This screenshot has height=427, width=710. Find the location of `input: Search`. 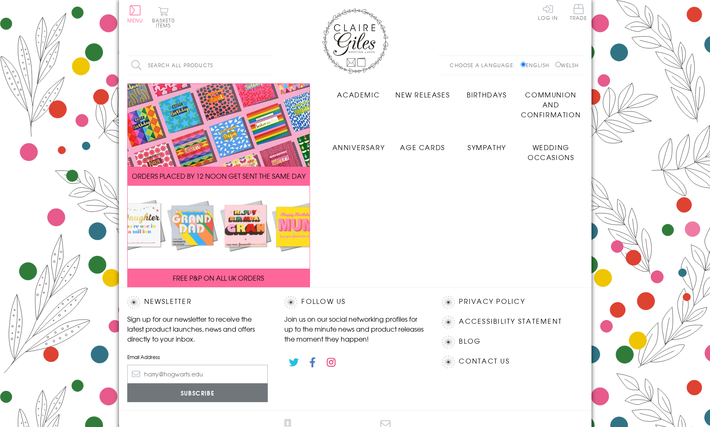

input: Search is located at coordinates (268, 65).